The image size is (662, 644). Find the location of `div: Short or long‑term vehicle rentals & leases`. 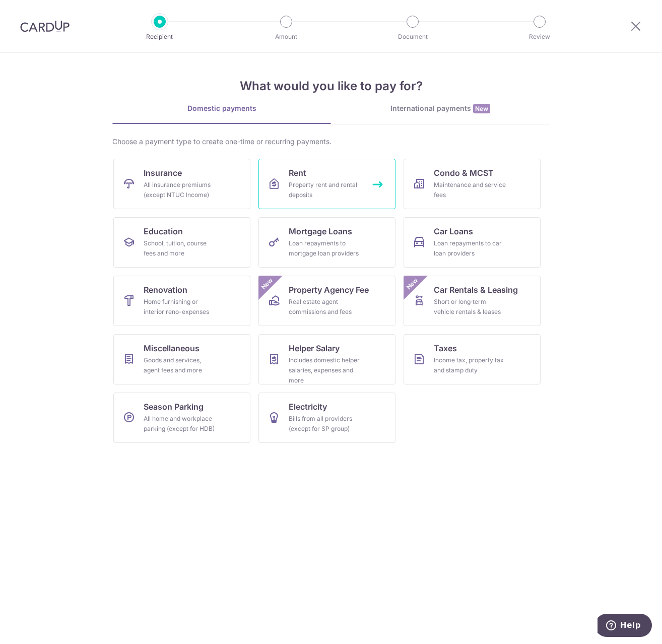

div: Short or long‑term vehicle rentals & leases is located at coordinates (470, 307).